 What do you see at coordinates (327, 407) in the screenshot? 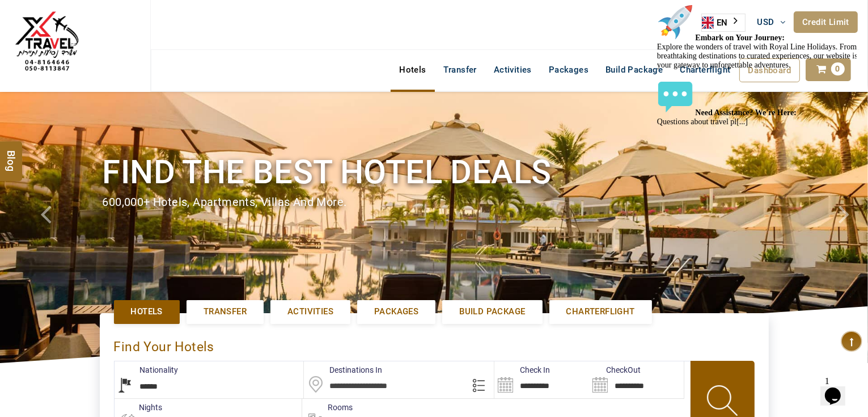
I see `label: Rooms` at bounding box center [327, 407].